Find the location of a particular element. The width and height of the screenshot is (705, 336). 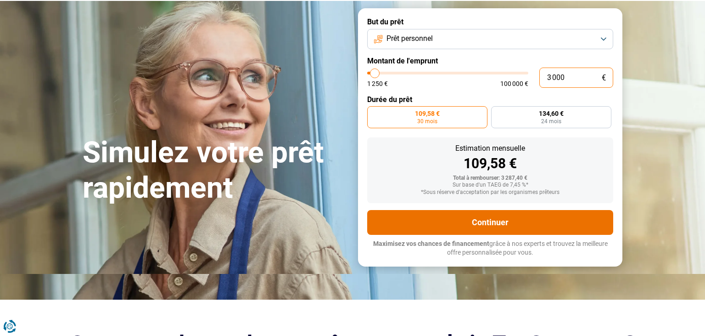

div: Sur base d'un TAEG de 7,45 %* is located at coordinates (490, 185).